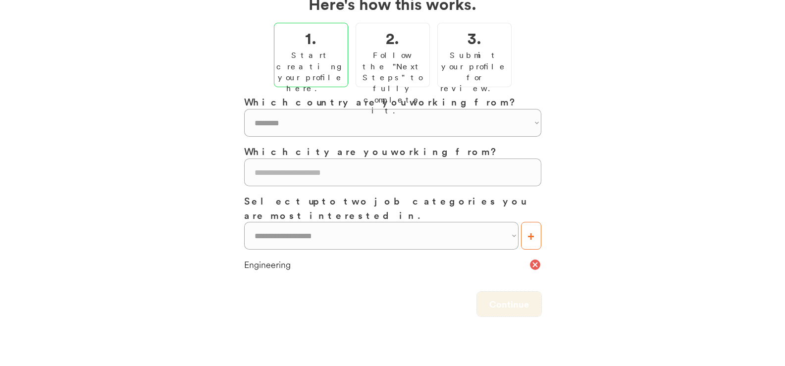 The height and width of the screenshot is (366, 785). I want to click on h3: Which city are you working from?, so click(393, 151).